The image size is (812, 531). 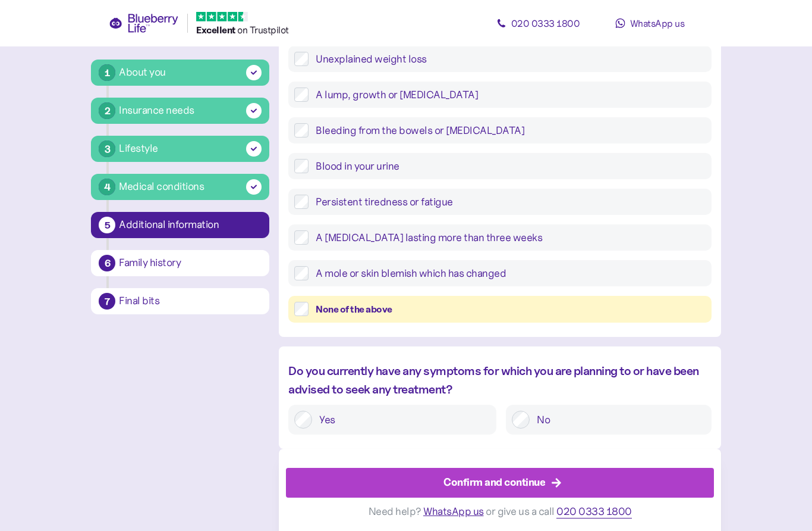 What do you see at coordinates (546, 23) in the screenshot?
I see `span: 020 0333 1800` at bounding box center [546, 23].